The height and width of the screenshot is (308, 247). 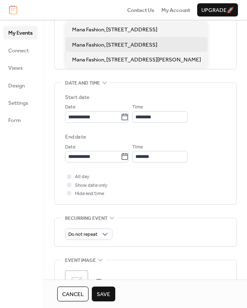 I want to click on span: Form, so click(x=14, y=120).